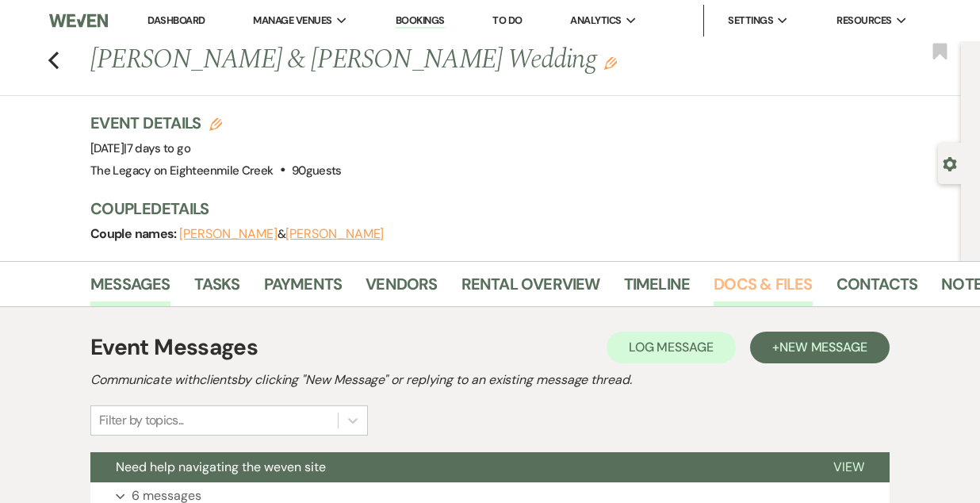 This screenshot has height=503, width=980. I want to click on span: Analytics, so click(595, 21).